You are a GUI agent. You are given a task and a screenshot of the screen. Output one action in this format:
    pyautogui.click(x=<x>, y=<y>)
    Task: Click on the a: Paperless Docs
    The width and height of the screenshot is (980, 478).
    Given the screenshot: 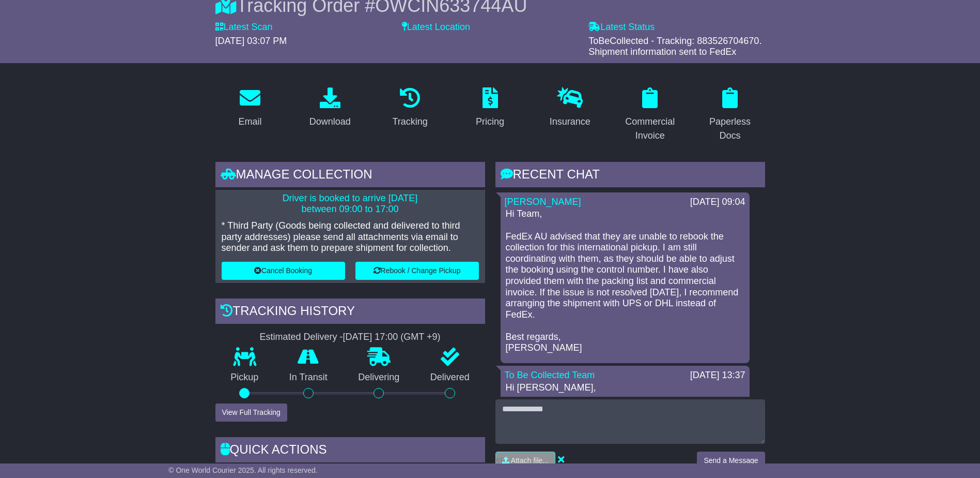 What is the action you would take?
    pyautogui.click(x=730, y=115)
    